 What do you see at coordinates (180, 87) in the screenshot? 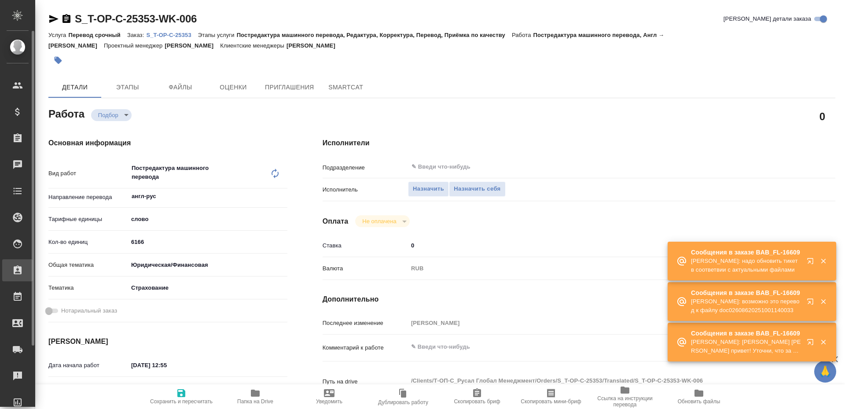
I see `span: Файлы` at bounding box center [180, 87].